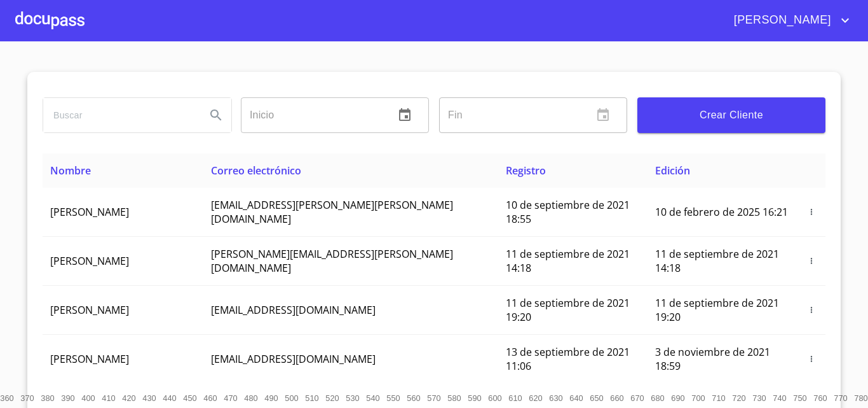  What do you see at coordinates (352, 397) in the screenshot?
I see `span: 530` at bounding box center [352, 397].